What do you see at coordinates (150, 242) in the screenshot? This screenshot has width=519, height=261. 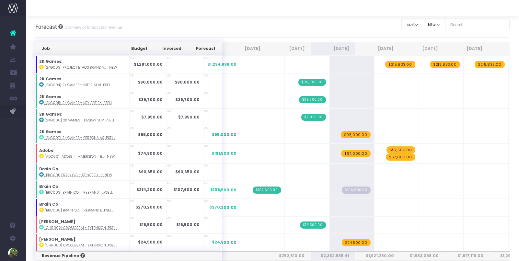 I see `strong: $24,500.00` at bounding box center [150, 242].